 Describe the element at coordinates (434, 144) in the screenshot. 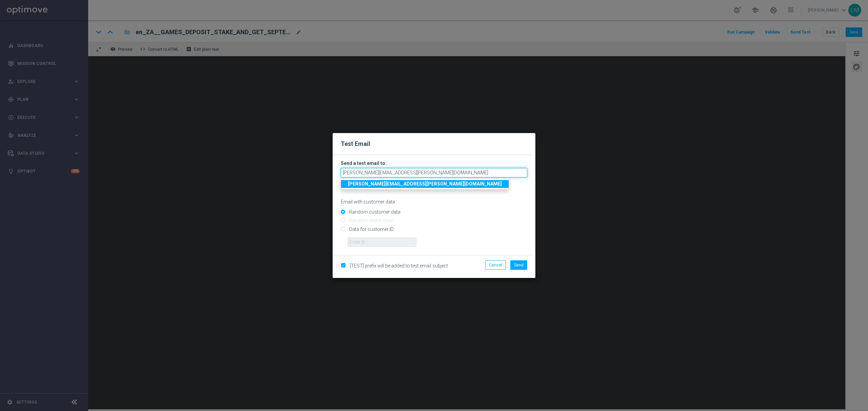

I see `h2: Test Email` at that location.